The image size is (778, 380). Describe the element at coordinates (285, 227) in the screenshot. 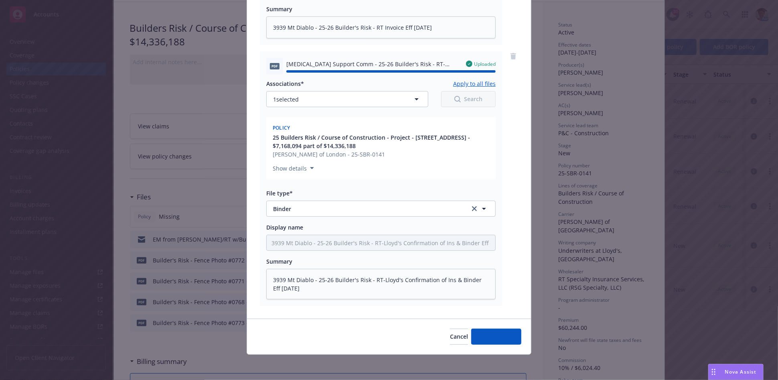

I see `span: Display name` at that location.